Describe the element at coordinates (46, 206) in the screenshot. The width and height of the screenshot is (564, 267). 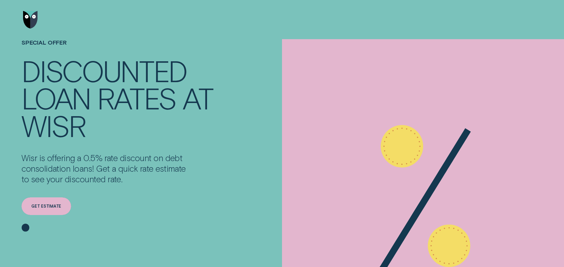
I see `div: Get estimate` at that location.